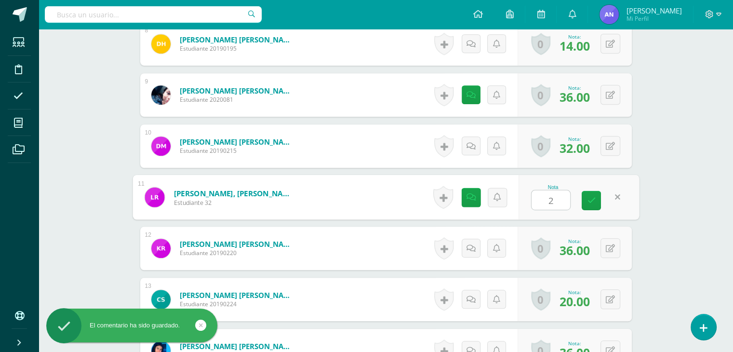  What do you see at coordinates (553, 186) in the screenshot?
I see `div: Nota` at bounding box center [553, 186].